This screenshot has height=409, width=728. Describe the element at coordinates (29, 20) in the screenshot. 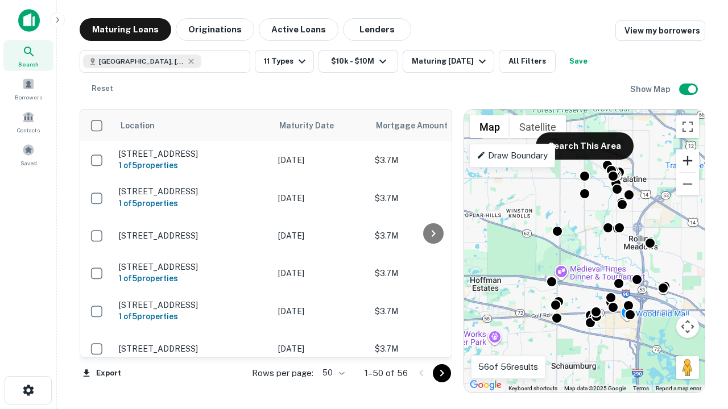

I see `img: capitalize-icon.png` at that location.